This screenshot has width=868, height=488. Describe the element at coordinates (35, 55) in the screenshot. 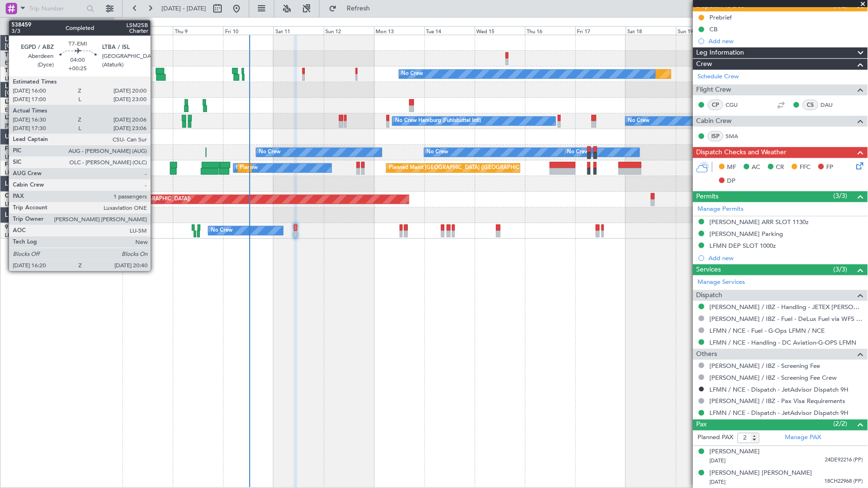

I see `a: T7-DYNChallenger 604` at that location.